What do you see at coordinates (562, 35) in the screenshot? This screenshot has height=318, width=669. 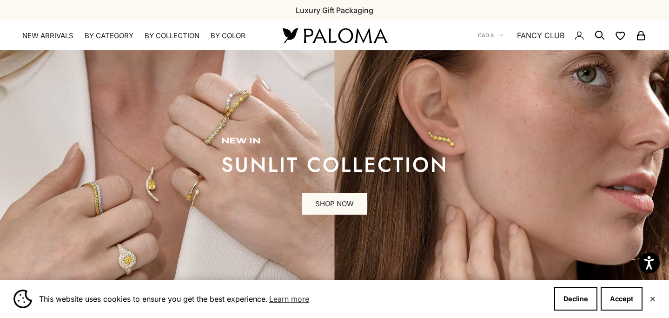 I see `nav: Secondary navigation` at bounding box center [562, 35].